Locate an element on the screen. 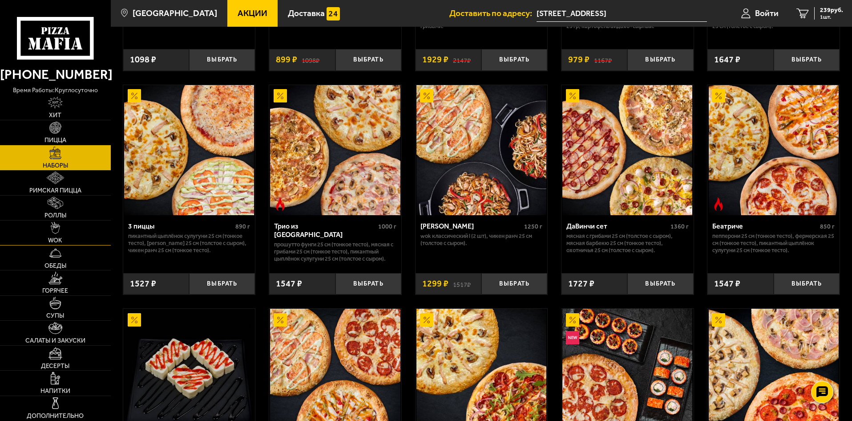  span: Доставить по адресу: is located at coordinates (493, 13).